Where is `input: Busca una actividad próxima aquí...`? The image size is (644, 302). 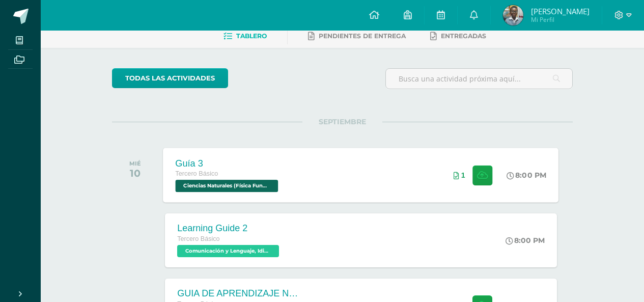 input: Busca una actividad próxima aquí... is located at coordinates (479, 78).